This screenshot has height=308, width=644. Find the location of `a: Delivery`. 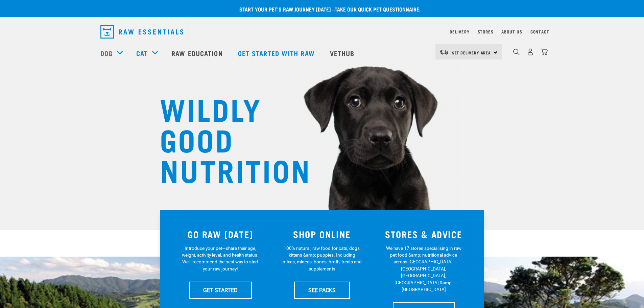

a: Delivery is located at coordinates (459, 32).